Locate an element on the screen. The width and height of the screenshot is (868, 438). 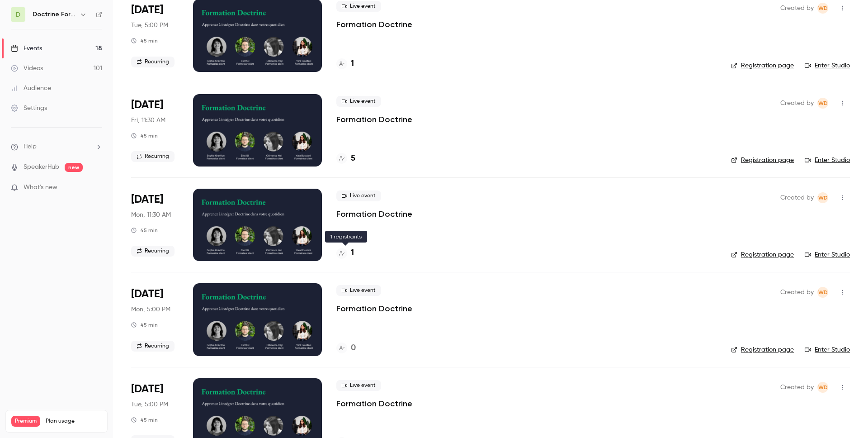
a: 0 is located at coordinates (346, 348).